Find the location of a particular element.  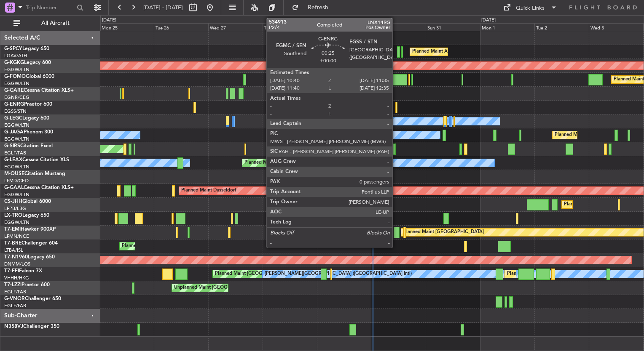

a: DNMM/LOS is located at coordinates (17, 264).